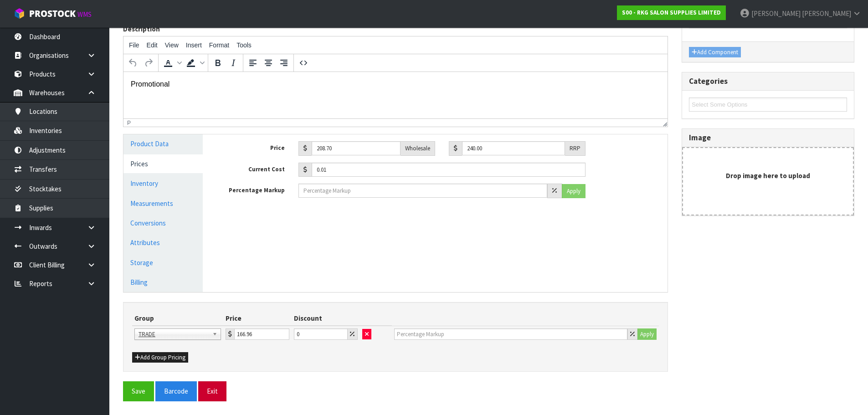 Image resolution: width=868 pixels, height=415 pixels. Describe the element at coordinates (178, 319) in the screenshot. I see `th: Group` at that location.